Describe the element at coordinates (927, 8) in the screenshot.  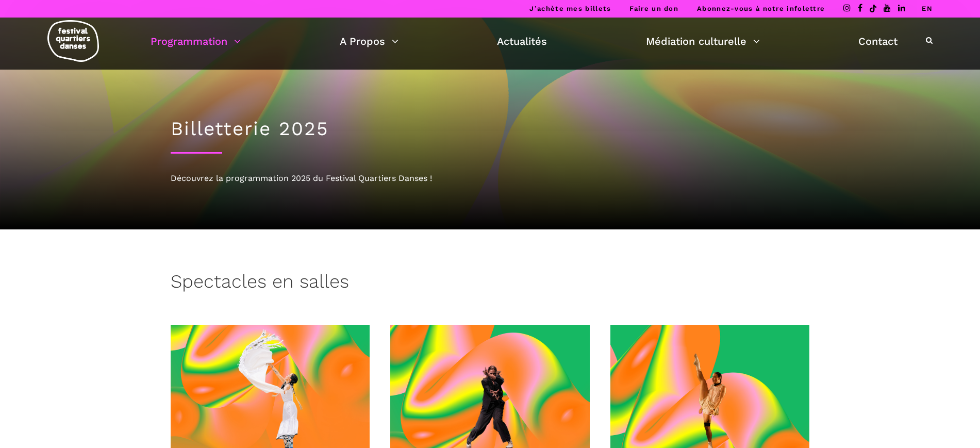
I see `a: EN` at that location.